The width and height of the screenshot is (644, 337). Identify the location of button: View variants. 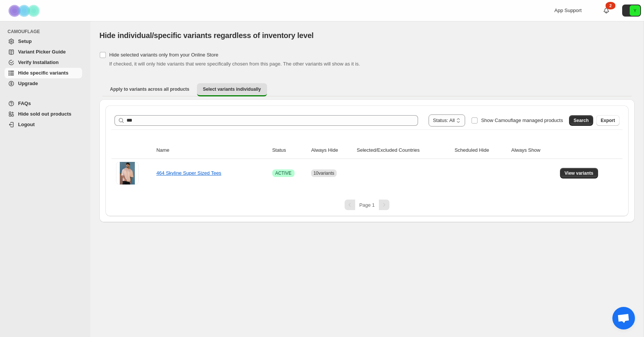
(579, 173).